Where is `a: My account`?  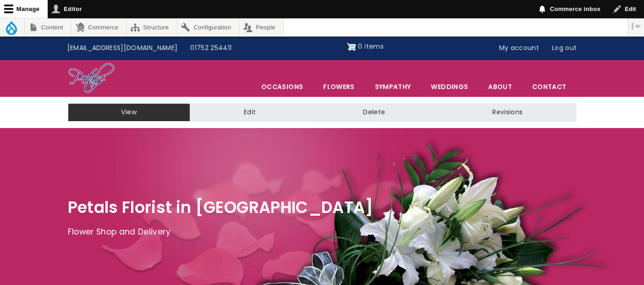
a: My account is located at coordinates (519, 48).